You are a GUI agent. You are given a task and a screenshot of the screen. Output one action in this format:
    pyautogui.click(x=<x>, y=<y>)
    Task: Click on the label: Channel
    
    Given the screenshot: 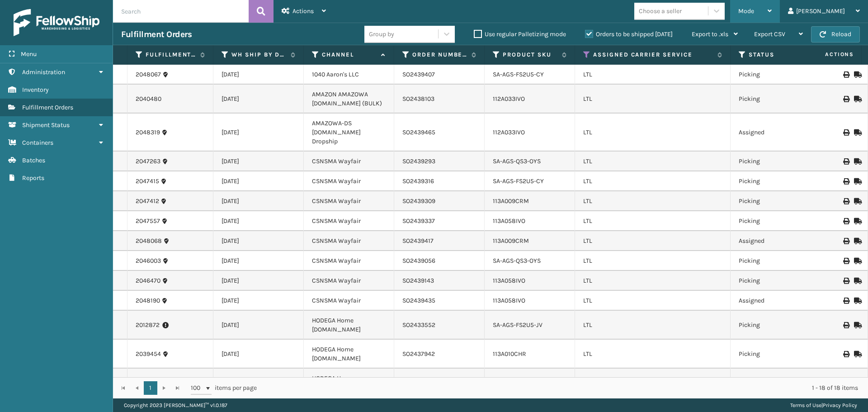 What is the action you would take?
    pyautogui.click(x=349, y=54)
    